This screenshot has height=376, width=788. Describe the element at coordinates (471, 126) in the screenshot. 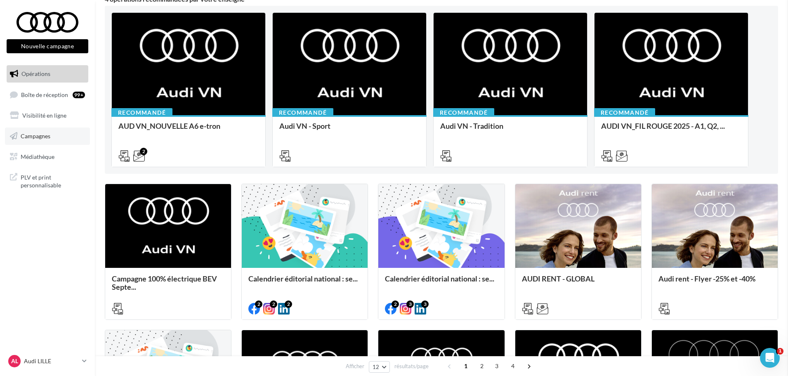

I see `span: Audi VN - Tradition` at that location.